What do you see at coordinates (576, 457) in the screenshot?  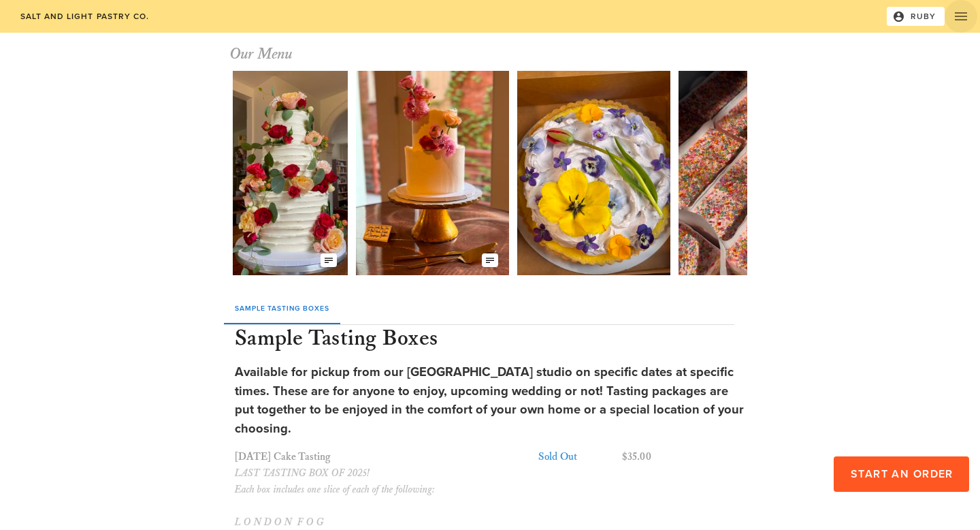 I see `div: Sold Out` at bounding box center [576, 457].